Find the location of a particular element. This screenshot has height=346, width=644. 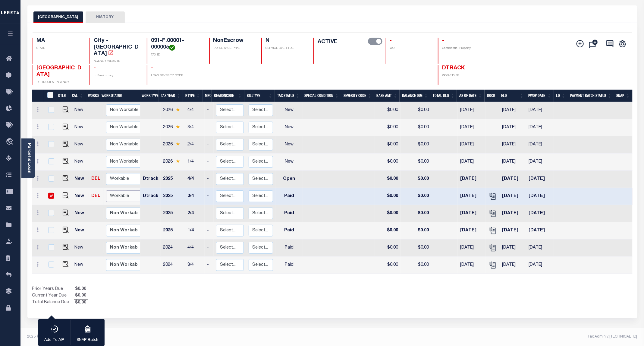

a: Parcel & Loan is located at coordinates (29, 158).